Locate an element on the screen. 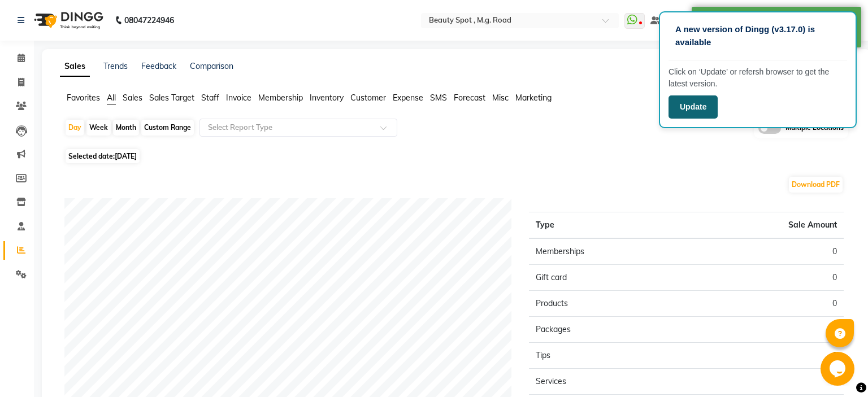  td: Tips is located at coordinates (607, 356).